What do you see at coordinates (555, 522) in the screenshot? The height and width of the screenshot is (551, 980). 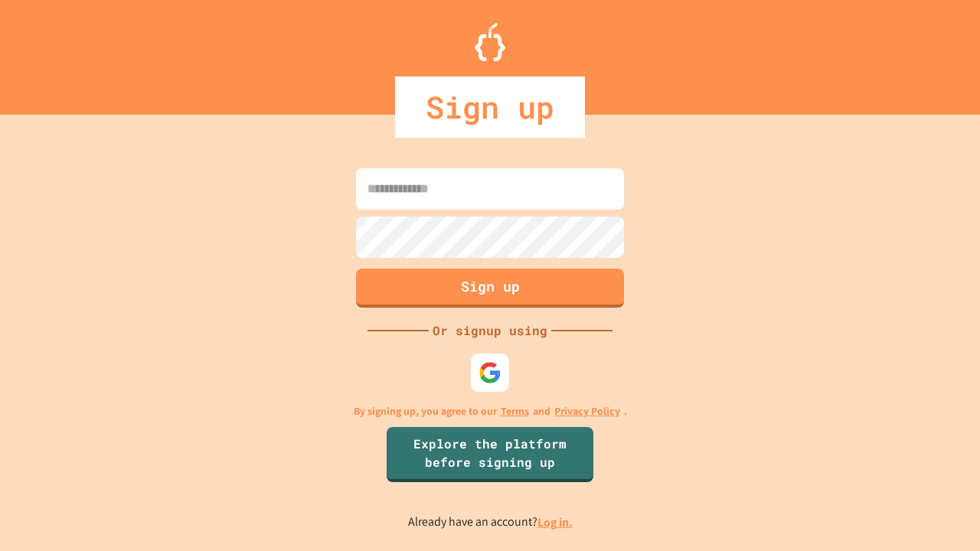 I see `a: Log in.` at bounding box center [555, 522].